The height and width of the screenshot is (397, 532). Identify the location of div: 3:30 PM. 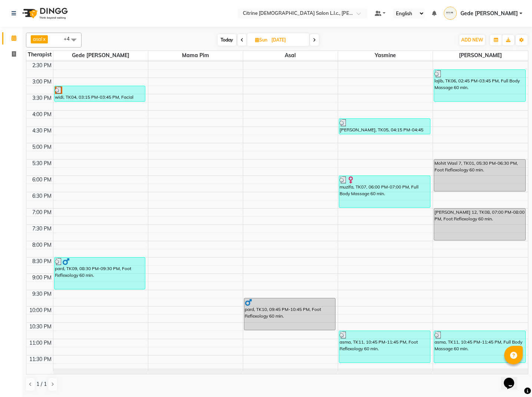
(42, 98).